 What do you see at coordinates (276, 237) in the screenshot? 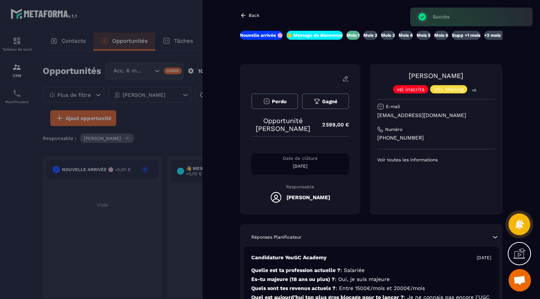
I see `p: Réponses Planificateur` at bounding box center [276, 237].